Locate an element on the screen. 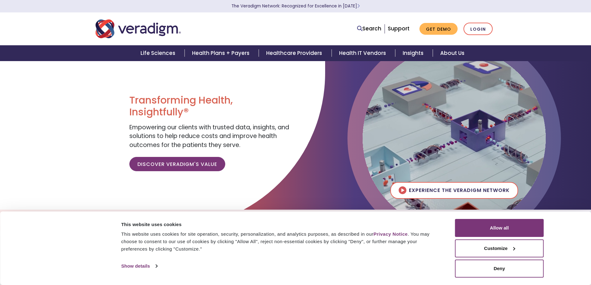 The image size is (591, 285). a: About Us is located at coordinates (453, 53).